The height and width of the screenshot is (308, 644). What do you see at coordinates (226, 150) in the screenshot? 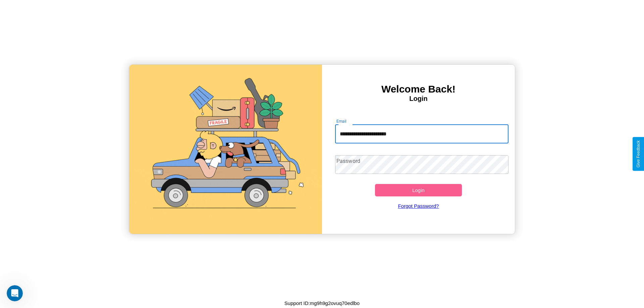
I see `img: gif` at bounding box center [226, 150].